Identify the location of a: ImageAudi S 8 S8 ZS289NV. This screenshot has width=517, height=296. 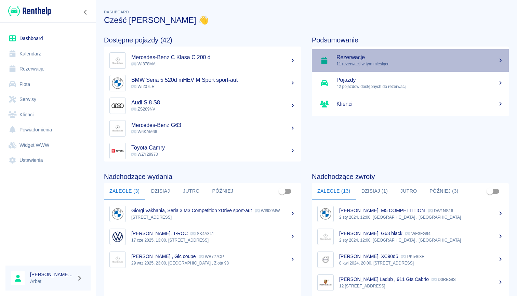
(202, 106).